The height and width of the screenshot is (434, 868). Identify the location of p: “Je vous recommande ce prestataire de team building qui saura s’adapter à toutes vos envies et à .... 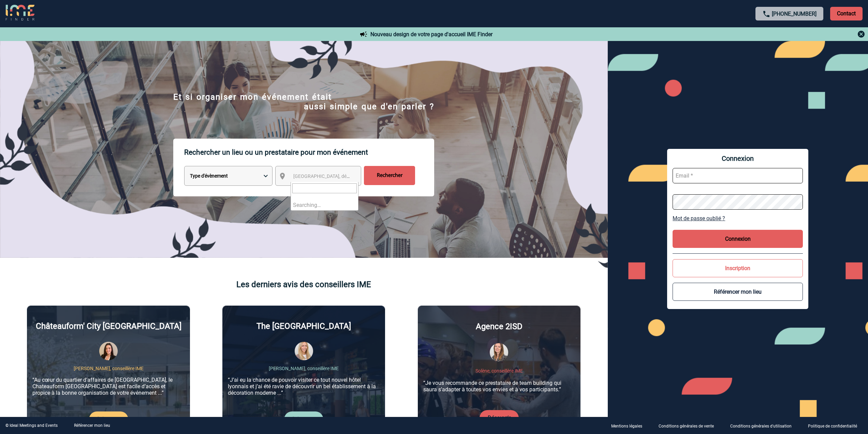
(499, 386).